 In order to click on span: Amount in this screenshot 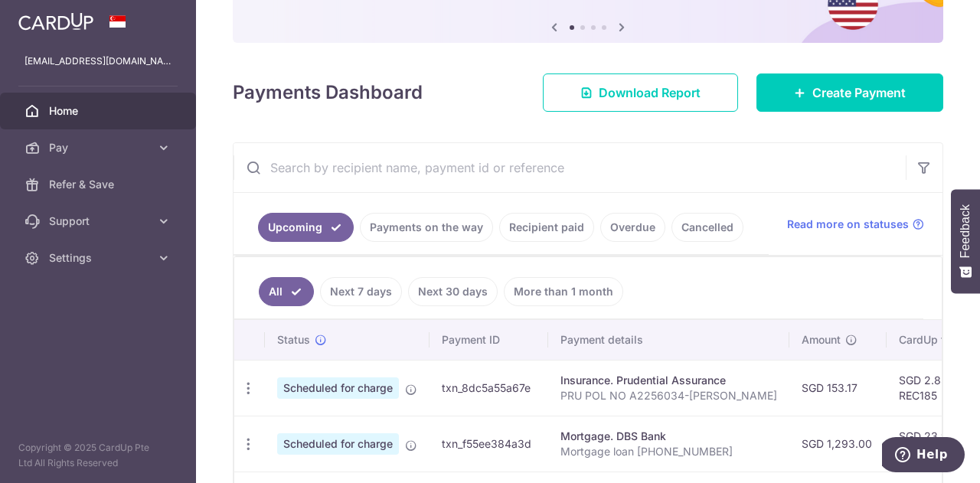, I will do `click(821, 340)`.